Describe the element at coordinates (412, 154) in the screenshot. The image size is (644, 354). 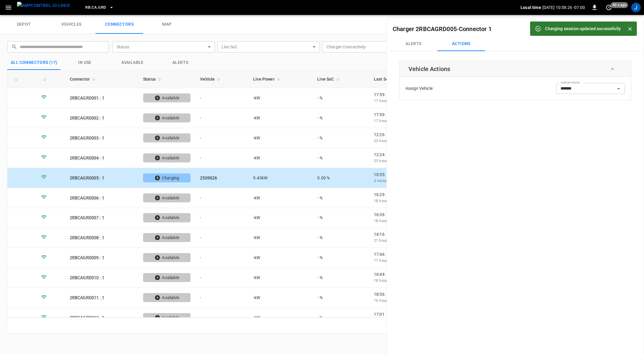
I see `p: 12:24` at that location.